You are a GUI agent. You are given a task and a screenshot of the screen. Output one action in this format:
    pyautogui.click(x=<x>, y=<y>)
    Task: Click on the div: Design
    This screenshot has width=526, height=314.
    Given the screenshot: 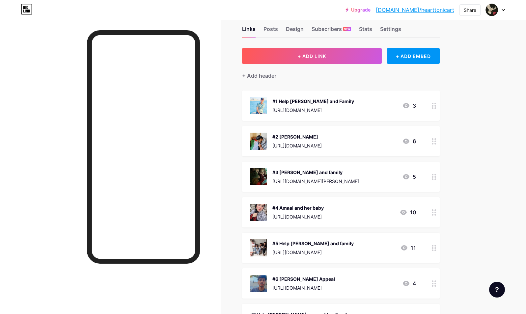 What is the action you would take?
    pyautogui.click(x=295, y=31)
    